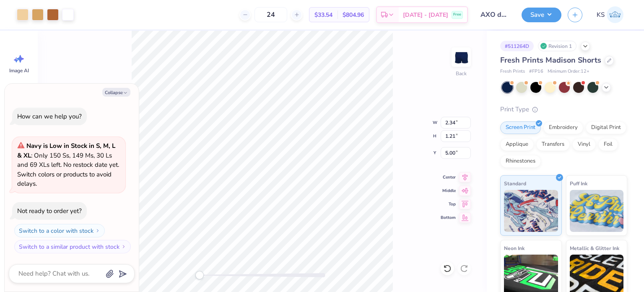  Describe the element at coordinates (569, 71) in the screenshot. I see `span: Minimum Order: 12 +` at that location.